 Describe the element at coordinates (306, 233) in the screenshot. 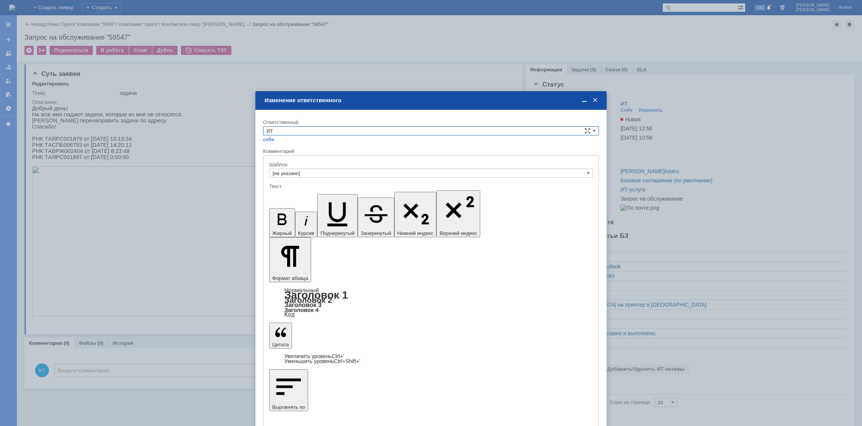

I see `span: Курсив` at that location.